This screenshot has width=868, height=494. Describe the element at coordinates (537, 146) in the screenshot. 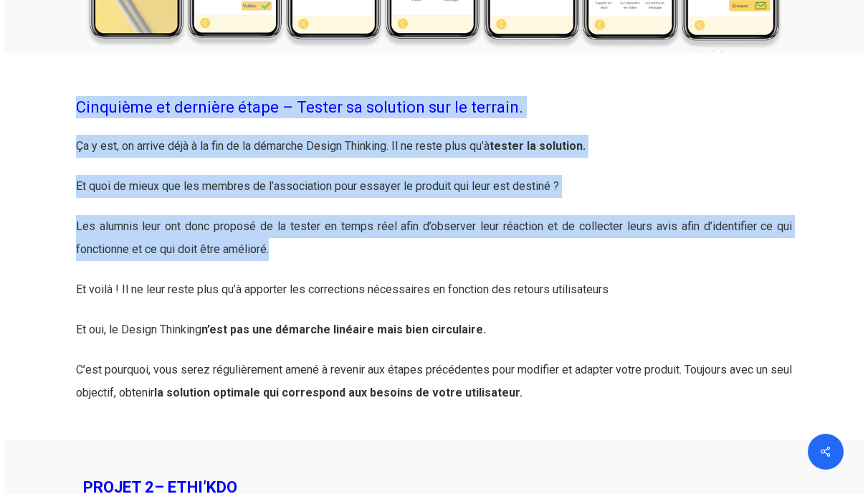

I see `strong: tester la solution.` at that location.